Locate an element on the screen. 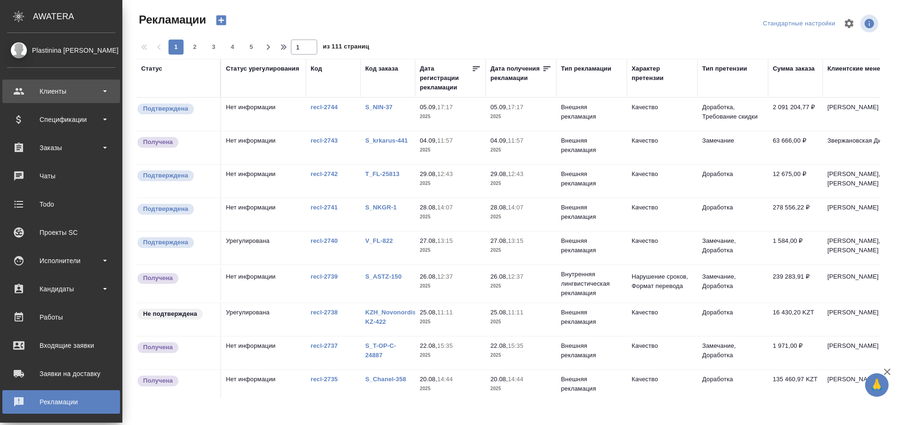 The image size is (898, 425). a: V_FL-822 is located at coordinates (379, 241).